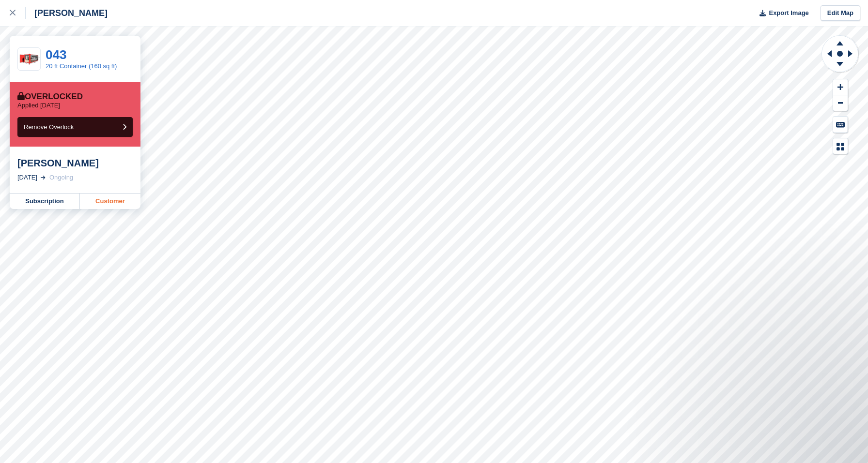 Image resolution: width=868 pixels, height=463 pixels. I want to click on button: Keyboard Shortcuts, so click(840, 124).